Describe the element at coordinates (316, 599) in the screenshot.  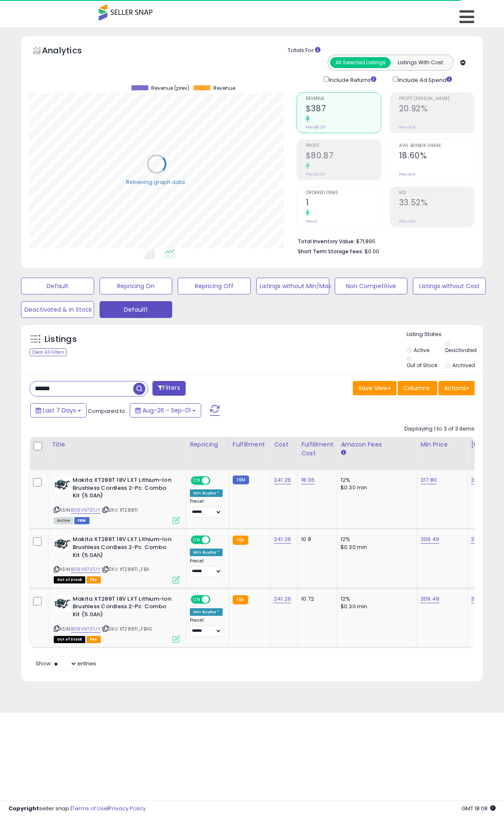
I see `div: 10.72` at that location.